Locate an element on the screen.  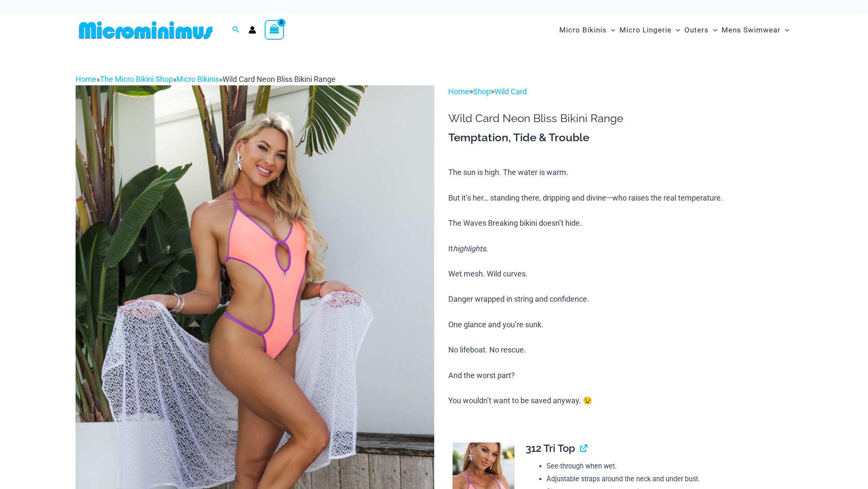
span: Micro Lingerie is located at coordinates (646, 30).